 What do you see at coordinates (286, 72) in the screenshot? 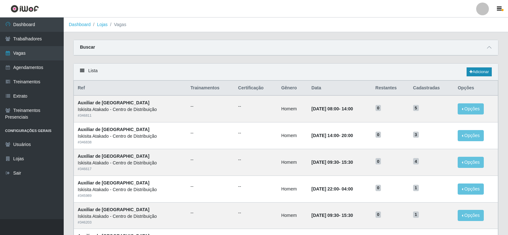
I see `div: Lista` at bounding box center [286, 72].